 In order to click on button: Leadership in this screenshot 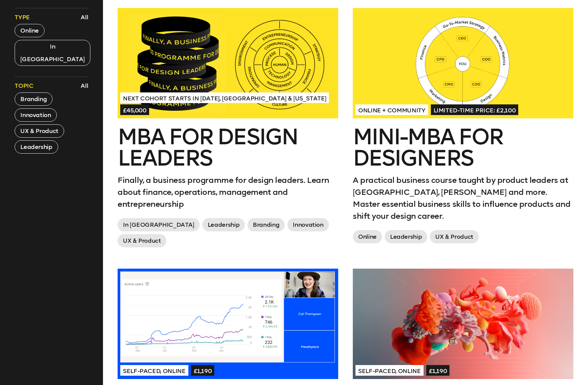, I will do `click(36, 147)`.